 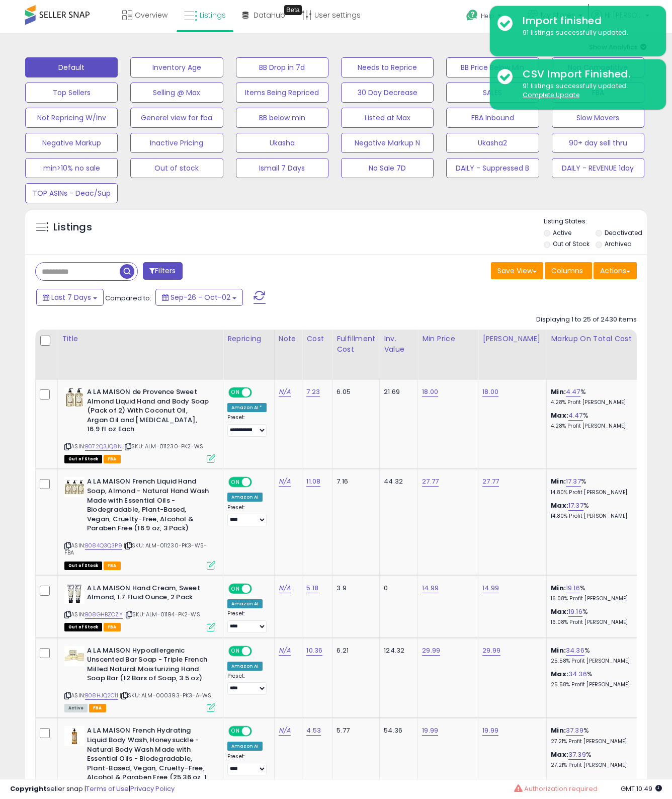 I want to click on img: 31tcDTdn94L._SL40_.jpg, so click(x=75, y=736).